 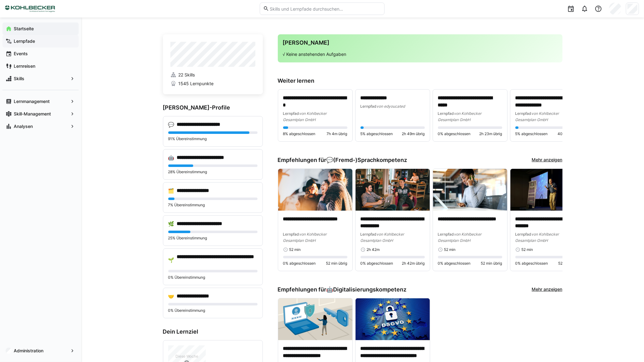 I want to click on span: 2h 42m, so click(x=373, y=250).